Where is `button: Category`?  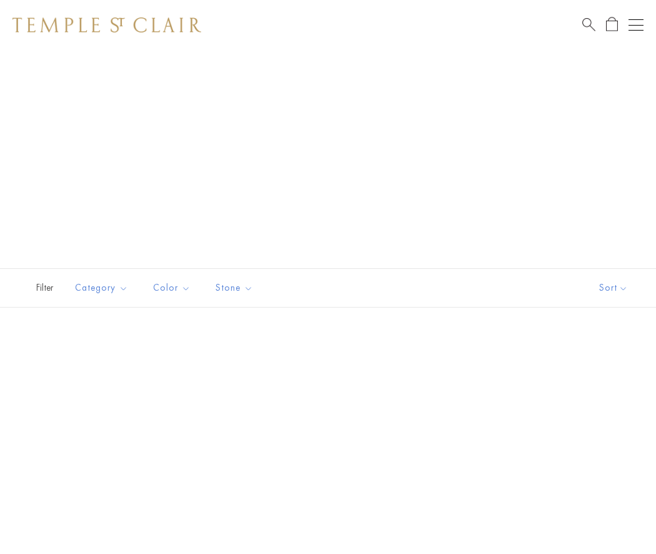
button: Category is located at coordinates (101, 288).